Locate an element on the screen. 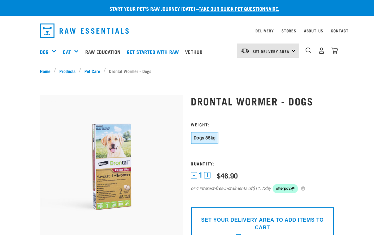 This screenshot has width=374, height=235. a: Stores is located at coordinates (289, 30).